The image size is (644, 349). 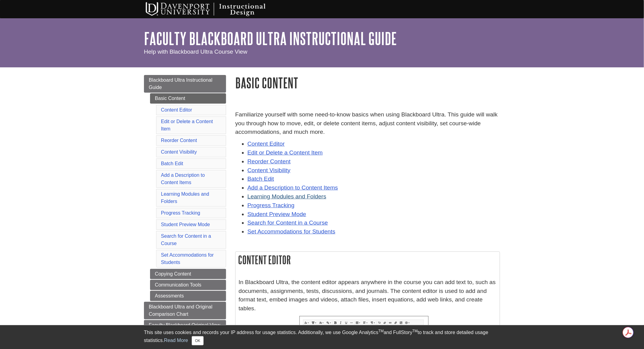 I want to click on h2: Content Editor, so click(x=368, y=260).